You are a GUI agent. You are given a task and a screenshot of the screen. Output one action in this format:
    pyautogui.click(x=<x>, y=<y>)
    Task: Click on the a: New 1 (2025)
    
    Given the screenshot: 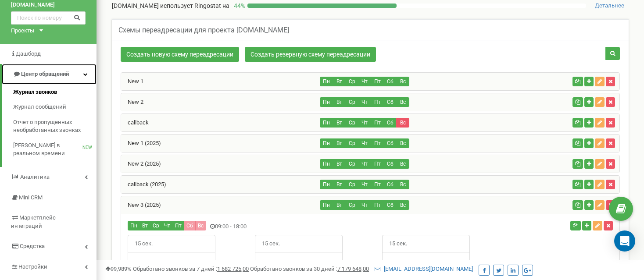 What is the action you would take?
    pyautogui.click(x=141, y=143)
    